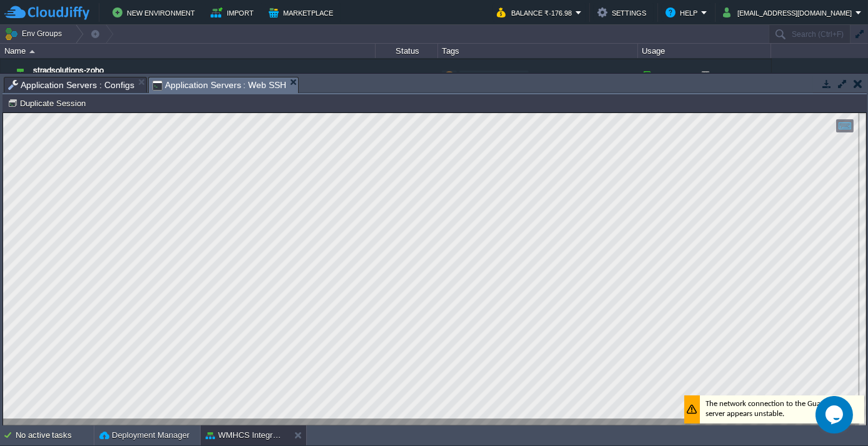  I want to click on div: 1%, so click(722, 76).